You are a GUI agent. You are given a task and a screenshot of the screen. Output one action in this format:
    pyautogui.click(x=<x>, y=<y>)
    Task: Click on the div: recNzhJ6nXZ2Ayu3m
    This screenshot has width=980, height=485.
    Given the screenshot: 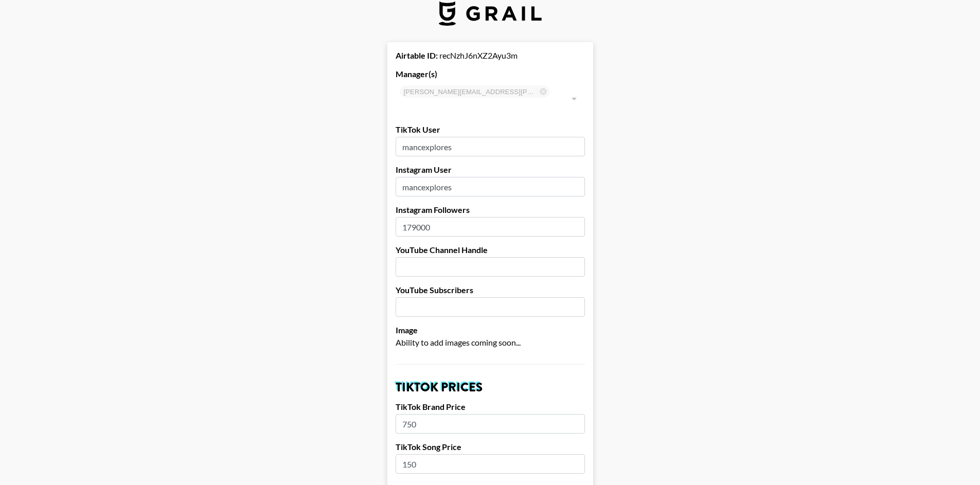 What is the action you would take?
    pyautogui.click(x=490, y=55)
    